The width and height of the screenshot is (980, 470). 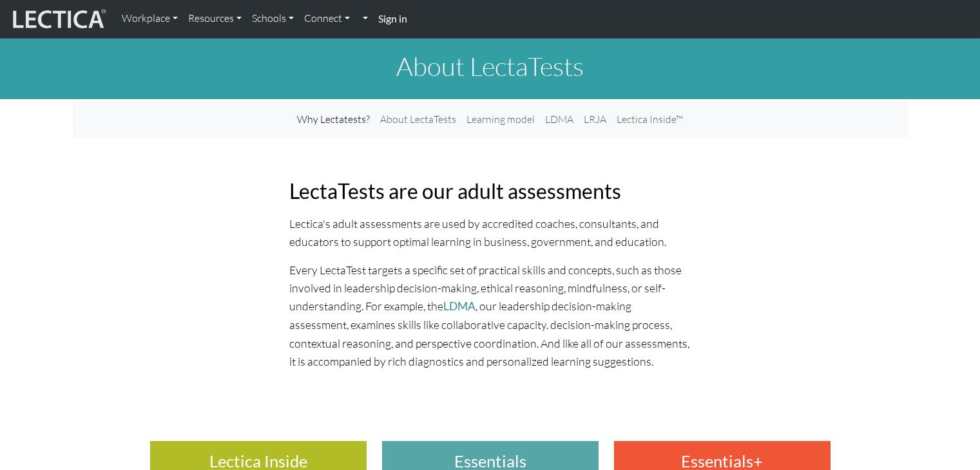 I want to click on p: Lectica's adult assessments are used by accredited coaches, consultants, and educators to support..., so click(x=490, y=232).